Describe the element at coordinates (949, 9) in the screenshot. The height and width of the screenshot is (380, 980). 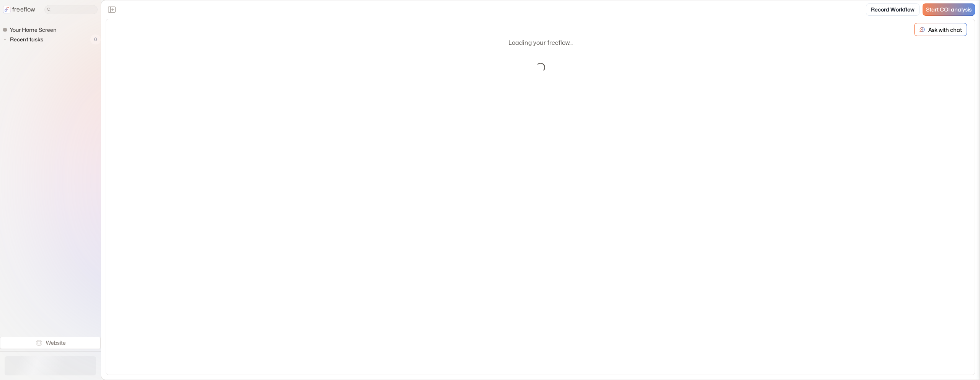
I see `a: Start COI analysis` at that location.